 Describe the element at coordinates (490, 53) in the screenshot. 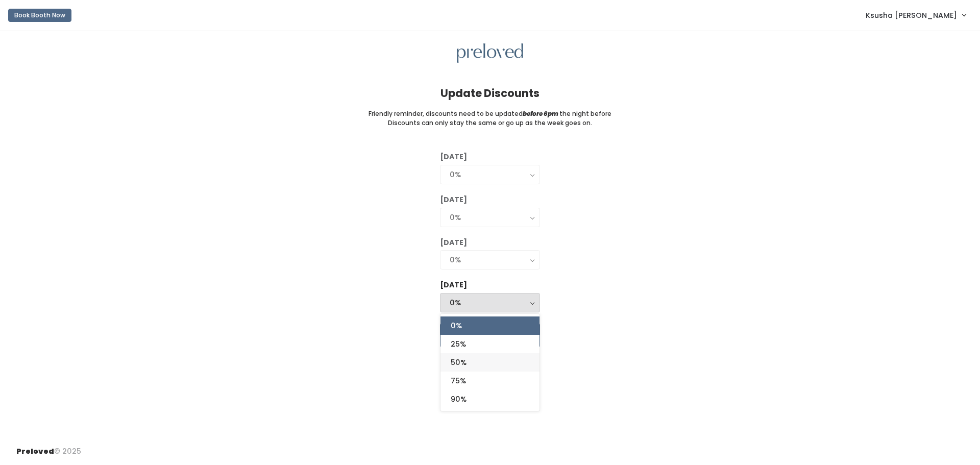

I see `img: preloved logo` at that location.